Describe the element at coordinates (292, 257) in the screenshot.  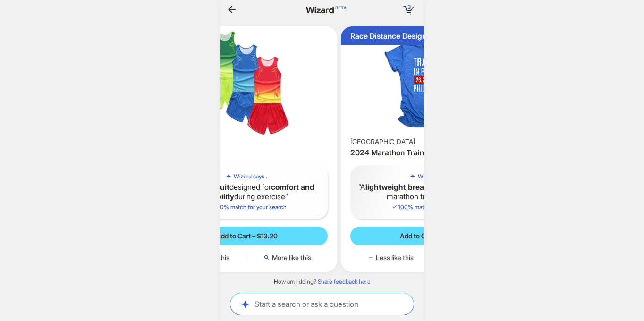
I see `span: More like this` at that location.